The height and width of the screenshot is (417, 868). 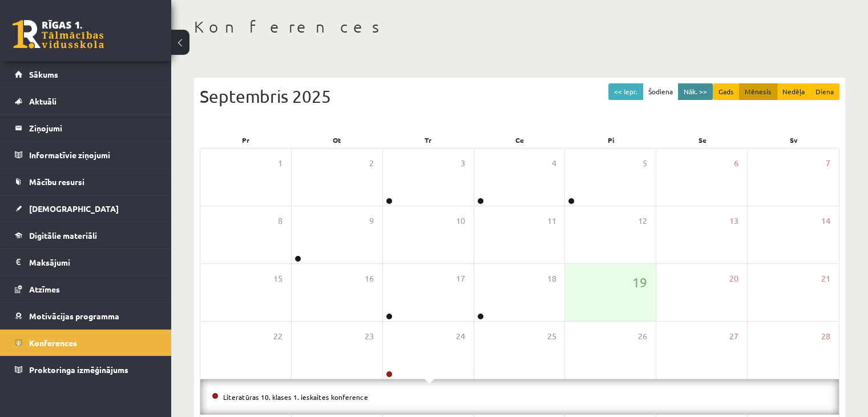 I want to click on span: 25, so click(x=551, y=336).